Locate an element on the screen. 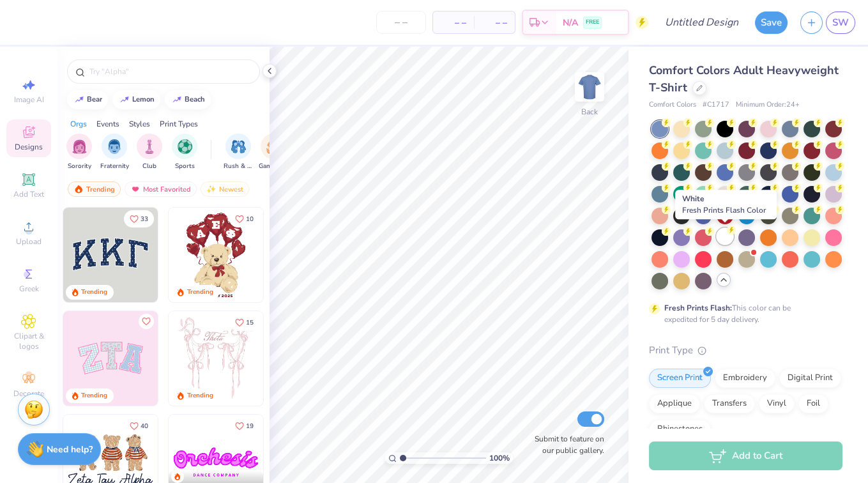 This screenshot has width=868, height=483. div: filter for Sorority is located at coordinates (79, 152).